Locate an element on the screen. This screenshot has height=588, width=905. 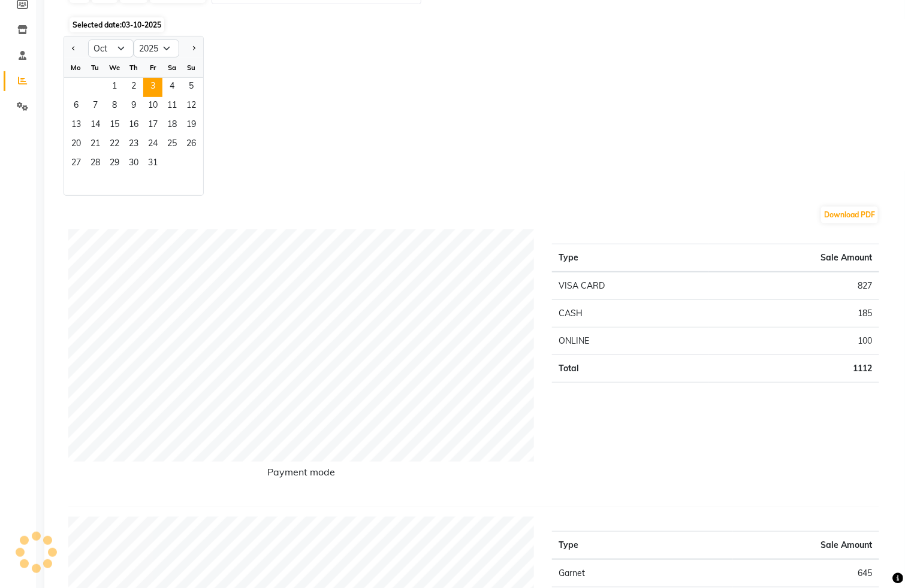
div: Monday, October 27, 2025 is located at coordinates (76, 164).